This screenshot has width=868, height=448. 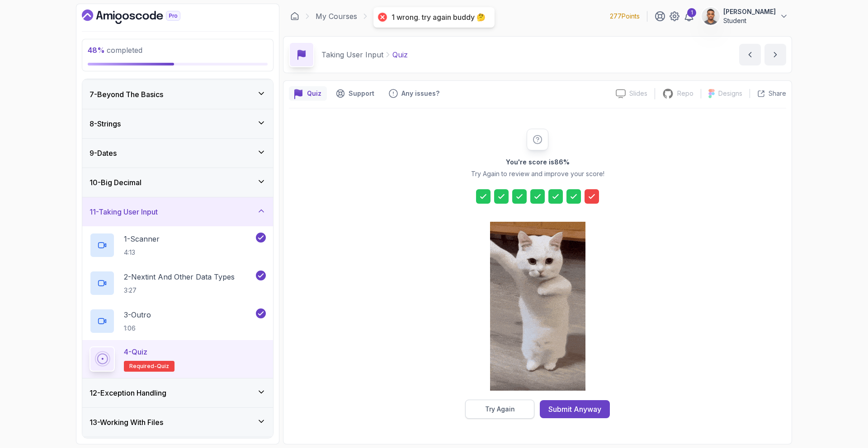 I want to click on h3: 12 - Exception Handling, so click(x=128, y=393).